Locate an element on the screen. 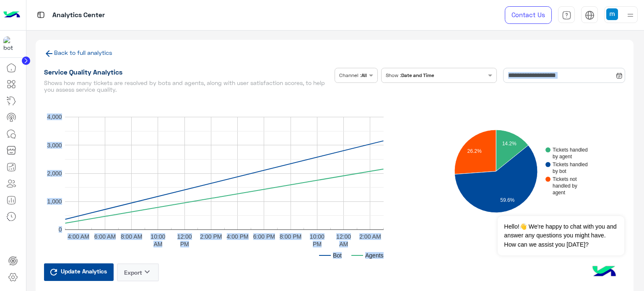  a: tab is located at coordinates (567, 15).